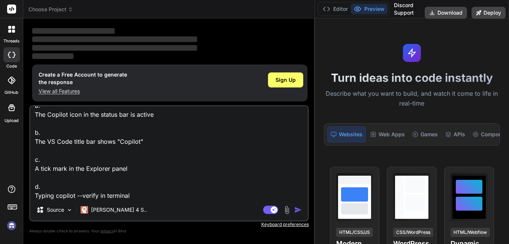 This screenshot has width=509, height=244. I want to click on div: Games, so click(425, 134).